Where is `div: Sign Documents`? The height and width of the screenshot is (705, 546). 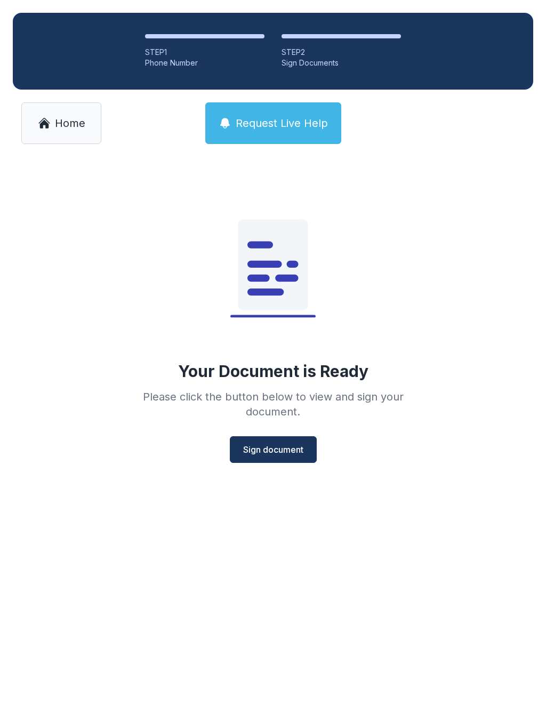 div: Sign Documents is located at coordinates (341, 63).